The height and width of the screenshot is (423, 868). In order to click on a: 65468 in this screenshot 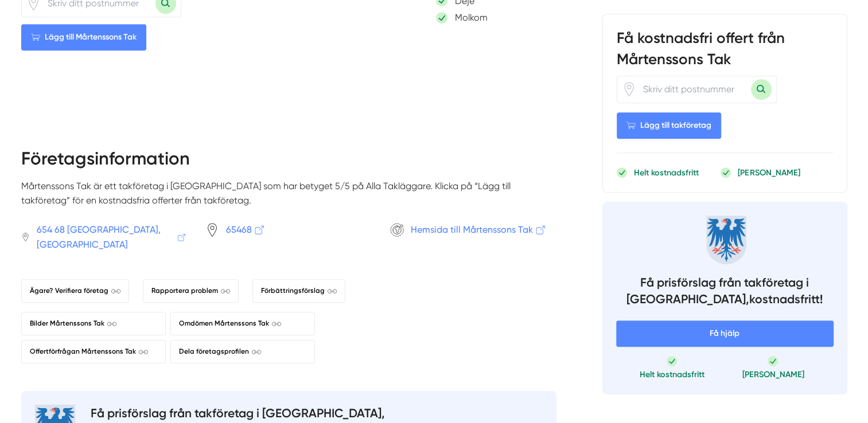, I will do `click(288, 229)`.